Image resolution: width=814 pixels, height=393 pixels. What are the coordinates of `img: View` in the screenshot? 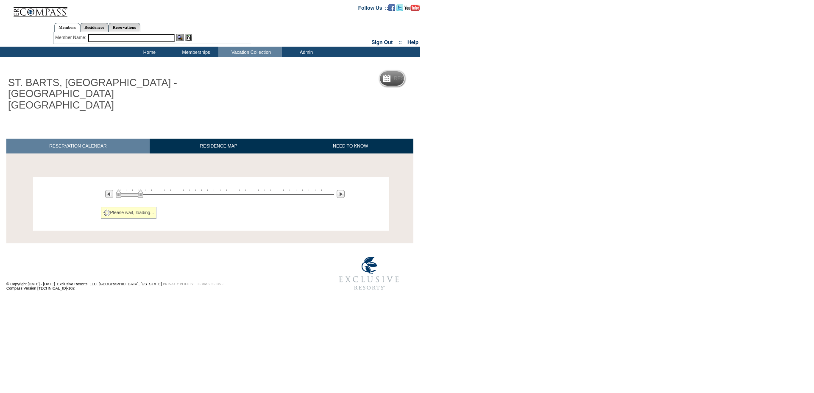 It's located at (180, 37).